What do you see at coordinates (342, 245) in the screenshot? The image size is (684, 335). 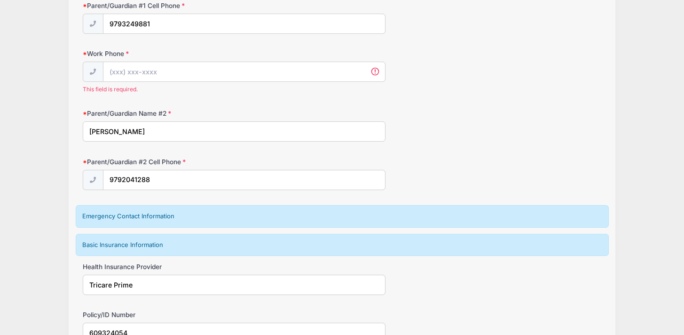 I see `div: Basic Insurance Information` at bounding box center [342, 245].